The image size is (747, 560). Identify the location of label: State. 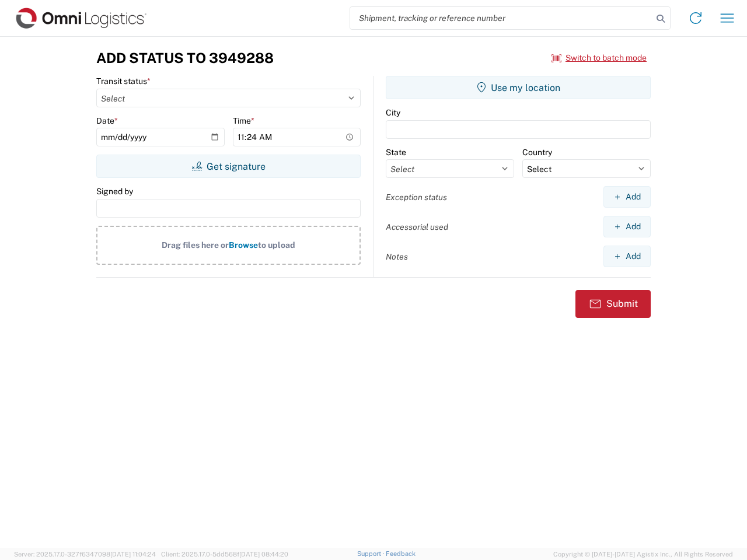
(396, 153).